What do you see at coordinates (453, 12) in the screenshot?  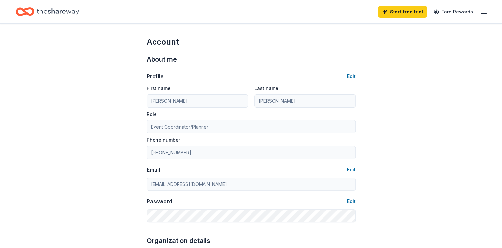 I see `a: Earn Rewards` at bounding box center [453, 12].